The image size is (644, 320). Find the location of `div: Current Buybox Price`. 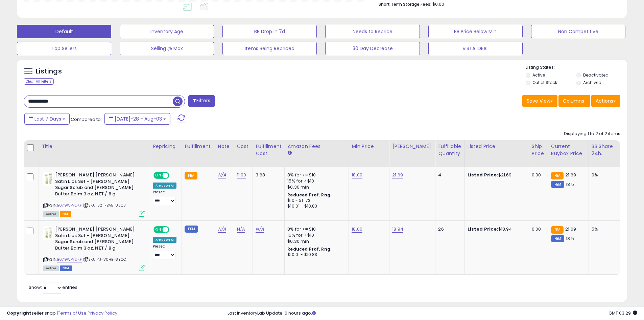

div: Current Buybox Price is located at coordinates (568, 150).